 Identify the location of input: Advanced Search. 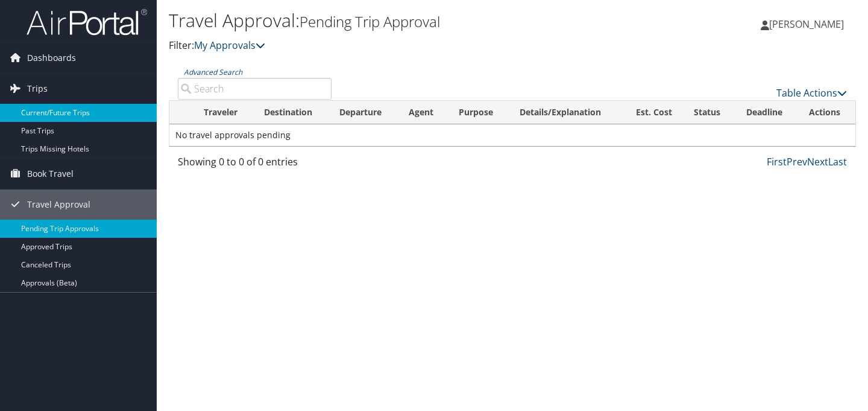
(254, 88).